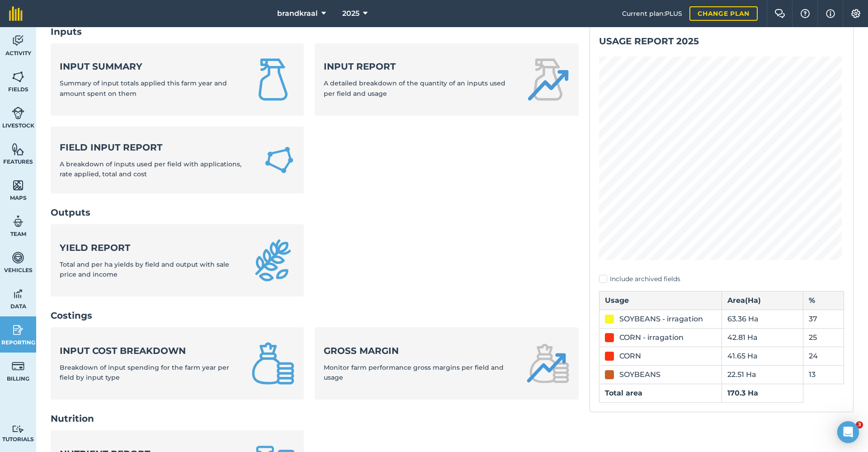 This screenshot has width=868, height=452. Describe the element at coordinates (823, 338) in the screenshot. I see `td: 25` at that location.